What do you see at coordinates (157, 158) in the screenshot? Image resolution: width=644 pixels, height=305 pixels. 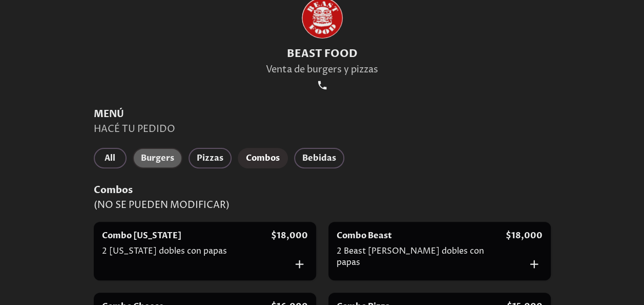 I see `span: Burgers` at bounding box center [157, 158].